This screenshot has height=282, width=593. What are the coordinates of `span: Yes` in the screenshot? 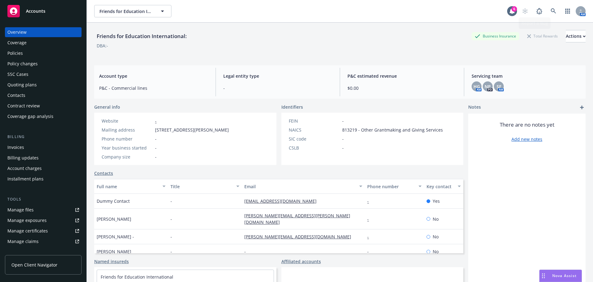 It's located at (436, 201).